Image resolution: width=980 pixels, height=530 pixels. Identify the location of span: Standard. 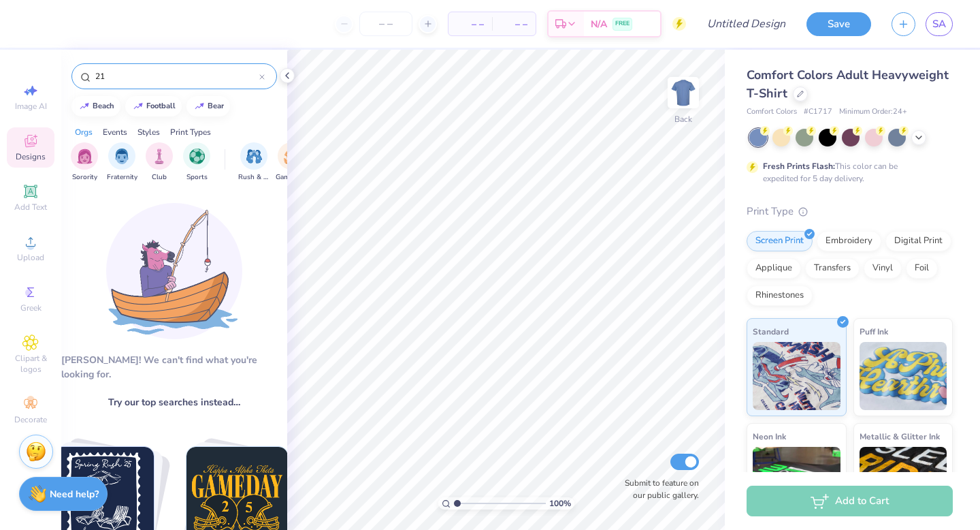
(770, 331).